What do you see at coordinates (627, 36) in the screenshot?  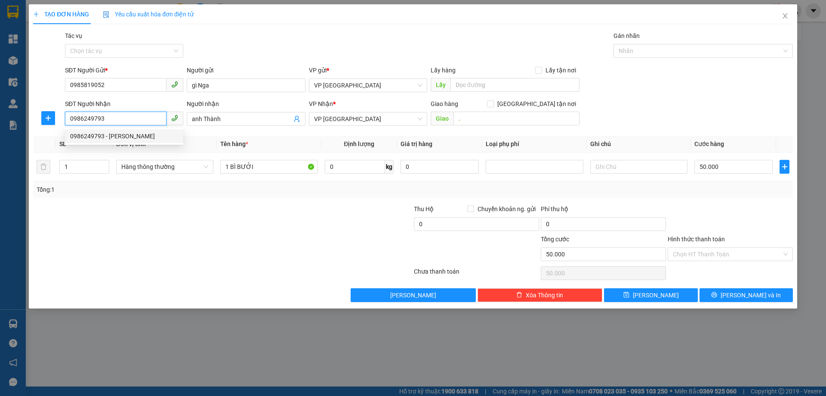 I see `label: Gán nhãn` at bounding box center [627, 36].